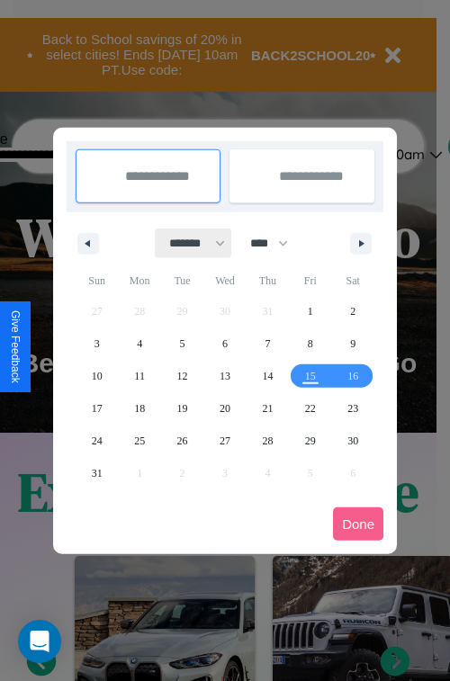 This screenshot has width=450, height=681. I want to click on span: 21, so click(267, 409).